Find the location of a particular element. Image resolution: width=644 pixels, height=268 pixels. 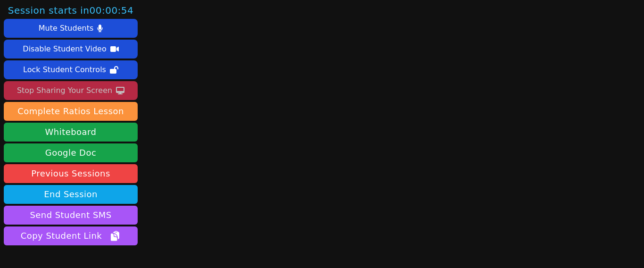

button: Whiteboard is located at coordinates (71, 132).